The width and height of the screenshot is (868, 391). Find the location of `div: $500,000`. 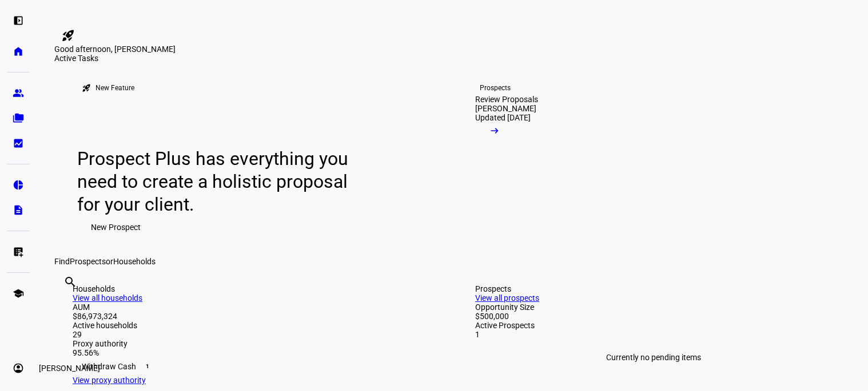

div: $500,000 is located at coordinates (654, 317).